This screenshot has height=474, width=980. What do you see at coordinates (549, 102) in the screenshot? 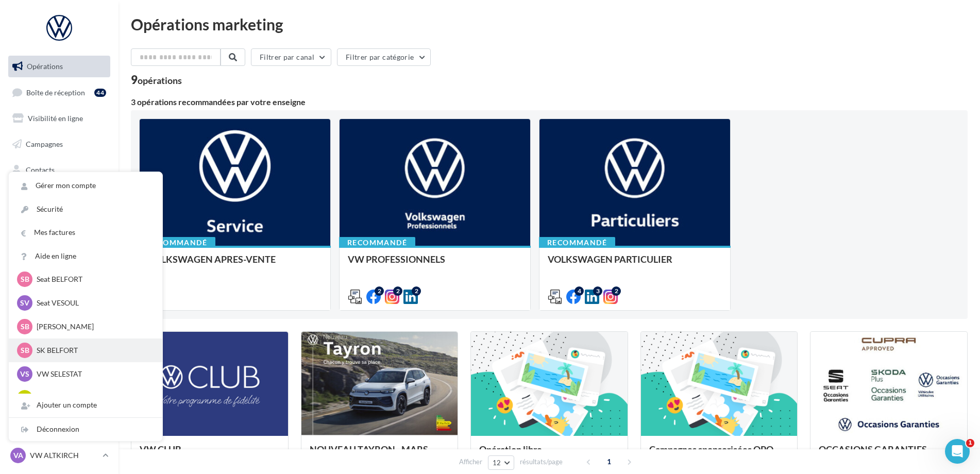
I see `div: 3 opérations recommandées par votre enseigne` at bounding box center [549, 102].